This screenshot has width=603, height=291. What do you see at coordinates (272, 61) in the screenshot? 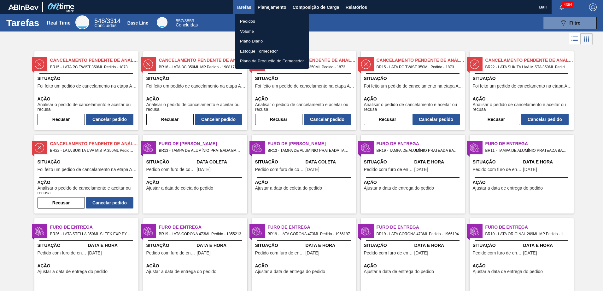
I see `li: Plano de Produção do Fornecedor` at bounding box center [272, 61].